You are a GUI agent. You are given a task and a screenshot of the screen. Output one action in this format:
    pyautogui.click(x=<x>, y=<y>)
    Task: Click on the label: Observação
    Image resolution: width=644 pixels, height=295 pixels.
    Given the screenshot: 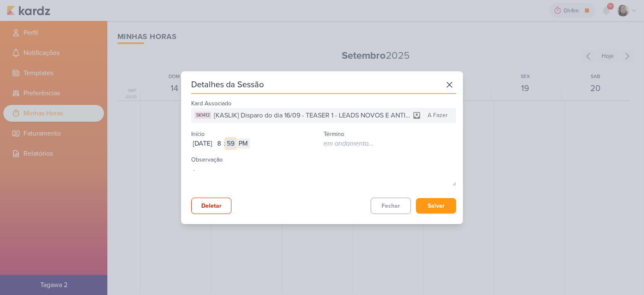 What is the action you would take?
    pyautogui.click(x=206, y=160)
    